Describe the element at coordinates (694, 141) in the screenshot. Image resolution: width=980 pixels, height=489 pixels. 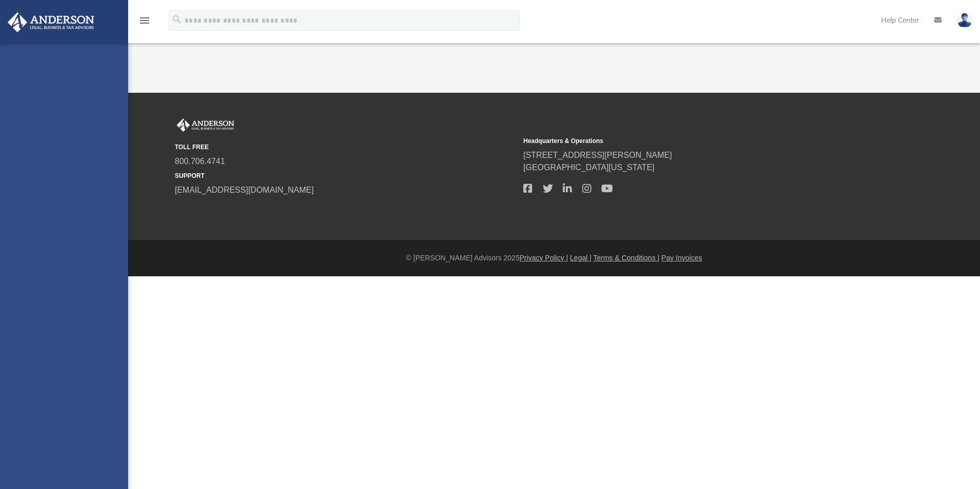
I see `small: Headquarters & Operations` at that location.